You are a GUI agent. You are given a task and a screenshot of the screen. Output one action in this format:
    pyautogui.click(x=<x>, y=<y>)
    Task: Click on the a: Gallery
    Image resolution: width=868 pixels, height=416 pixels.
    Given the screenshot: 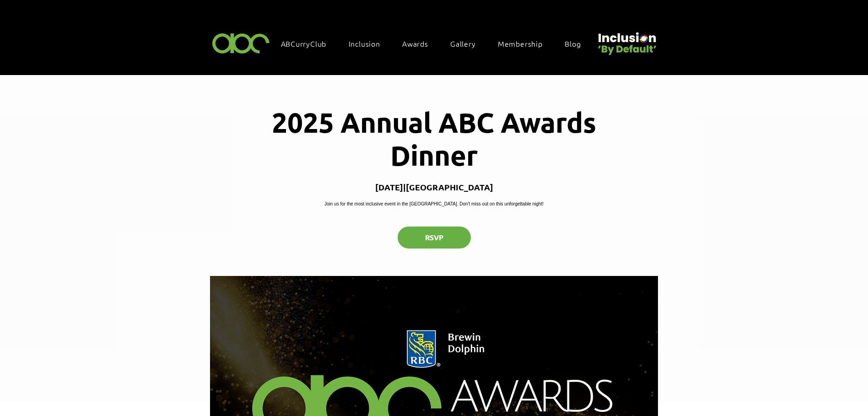 What is the action you would take?
    pyautogui.click(x=468, y=44)
    